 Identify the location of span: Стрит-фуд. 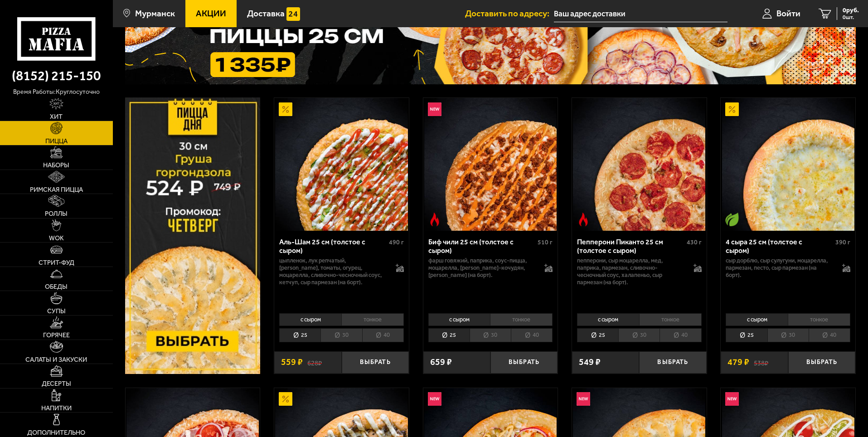
(56, 262).